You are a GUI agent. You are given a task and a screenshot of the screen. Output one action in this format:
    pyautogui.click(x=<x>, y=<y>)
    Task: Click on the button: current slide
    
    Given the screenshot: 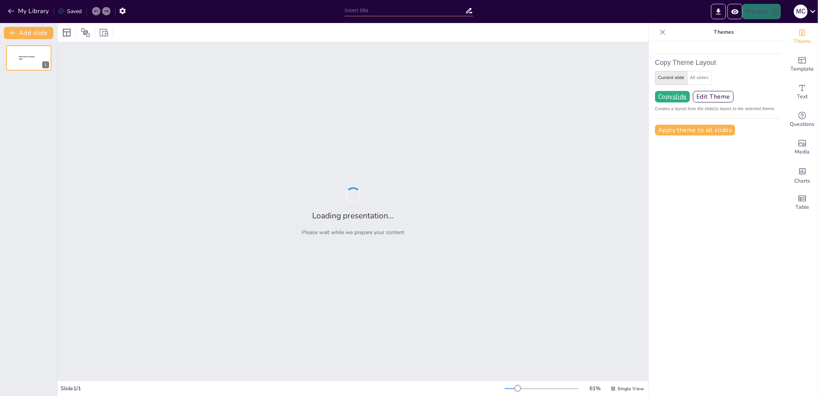 What is the action you would take?
    pyautogui.click(x=671, y=78)
    